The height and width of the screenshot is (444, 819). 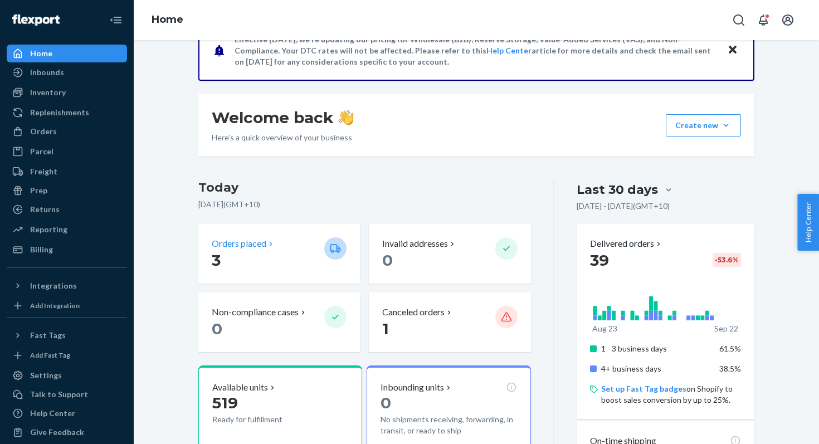 I want to click on div: Talk to Support, so click(x=59, y=395).